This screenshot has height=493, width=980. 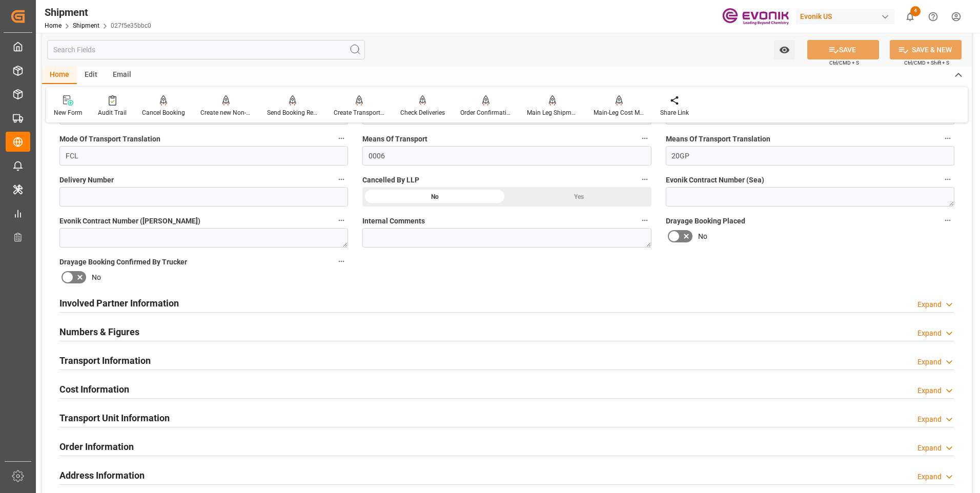 I want to click on div: No, so click(x=434, y=197).